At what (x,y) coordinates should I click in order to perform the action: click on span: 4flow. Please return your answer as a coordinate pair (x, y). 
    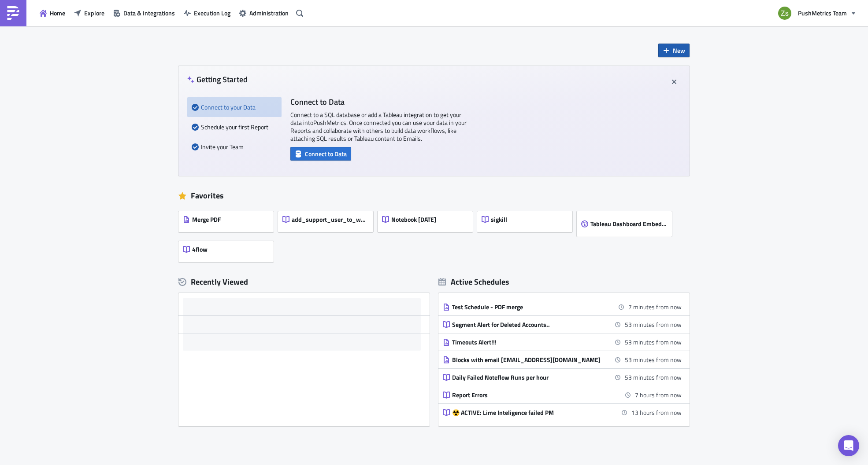
    Looking at the image, I should click on (200, 249).